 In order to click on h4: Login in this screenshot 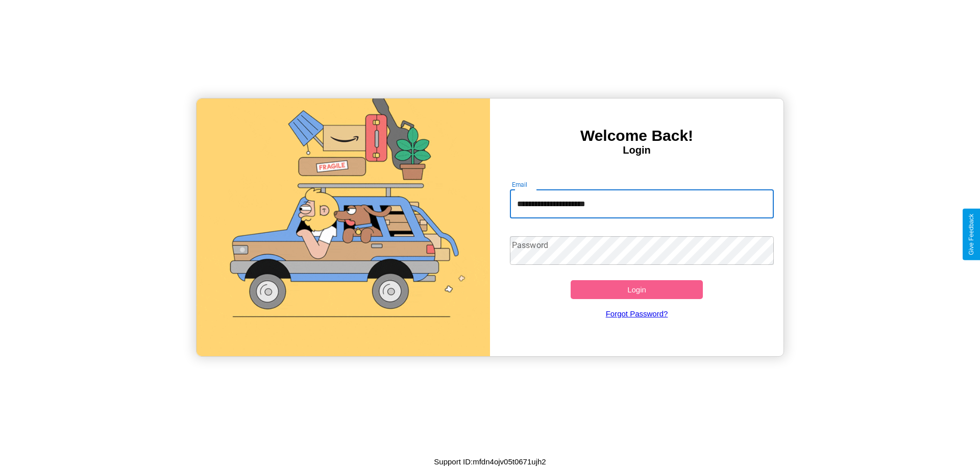, I will do `click(636, 150)`.